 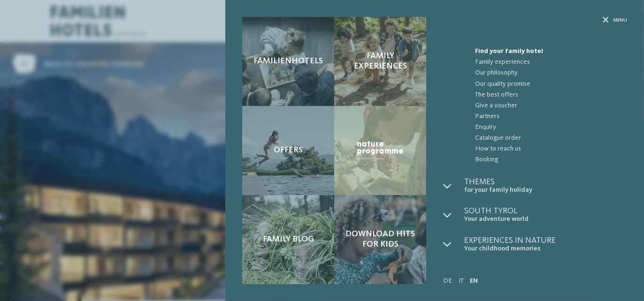 I want to click on span: The best offers, so click(x=550, y=94).